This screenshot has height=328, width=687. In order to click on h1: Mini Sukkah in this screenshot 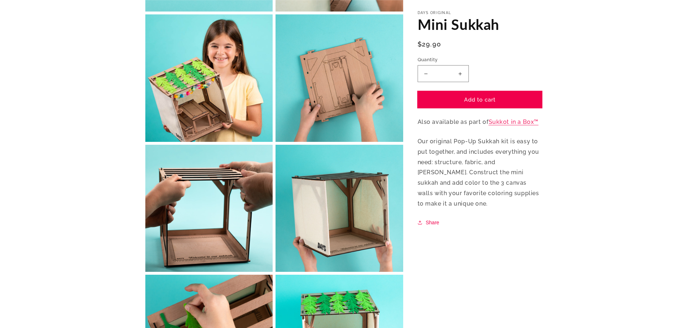, I will do `click(479, 25)`.